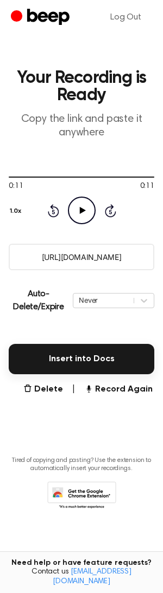 Image resolution: width=163 pixels, height=593 pixels. What do you see at coordinates (41, 17) in the screenshot?
I see `a: Beep` at bounding box center [41, 17].